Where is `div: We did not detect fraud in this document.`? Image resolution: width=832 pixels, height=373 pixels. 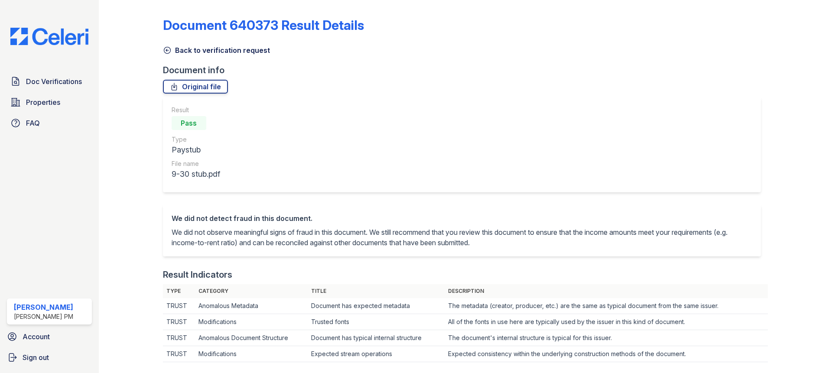 div: We did not detect fraud in this document. is located at coordinates (462, 218).